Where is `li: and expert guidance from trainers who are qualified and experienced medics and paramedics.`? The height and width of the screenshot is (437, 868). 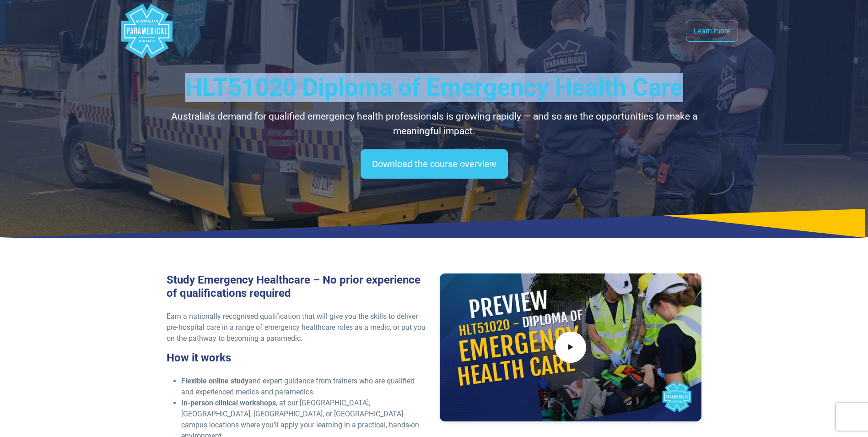
li: and expert guidance from trainers who are qualified and experienced medics and paramedics. is located at coordinates (304, 386).